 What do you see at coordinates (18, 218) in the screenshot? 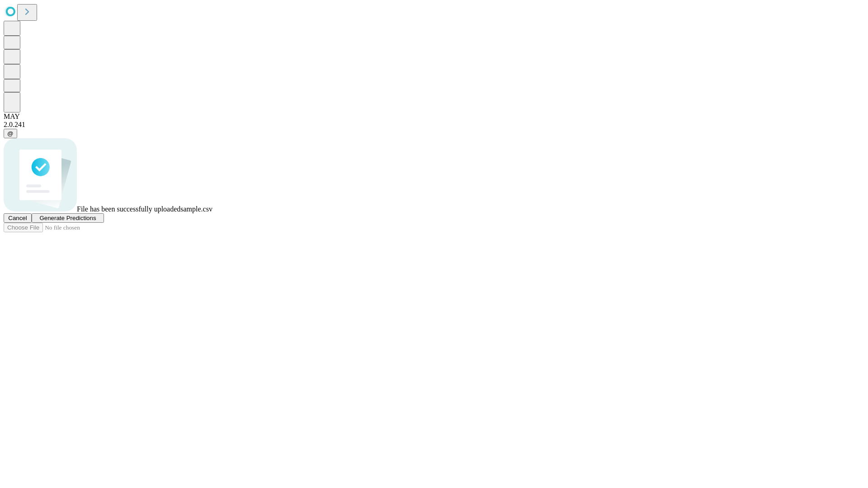
I see `button: Cancel` at bounding box center [18, 218].